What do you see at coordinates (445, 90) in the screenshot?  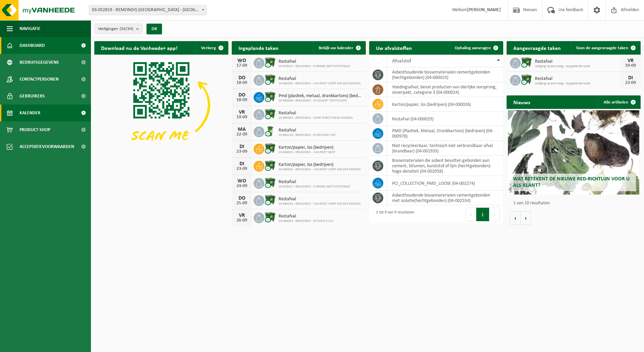 I see `td: voedingsafval, bevat producten van dierlijke oorsprong, onverpakt, categorie 3 (04-000024)` at bounding box center [445, 90].